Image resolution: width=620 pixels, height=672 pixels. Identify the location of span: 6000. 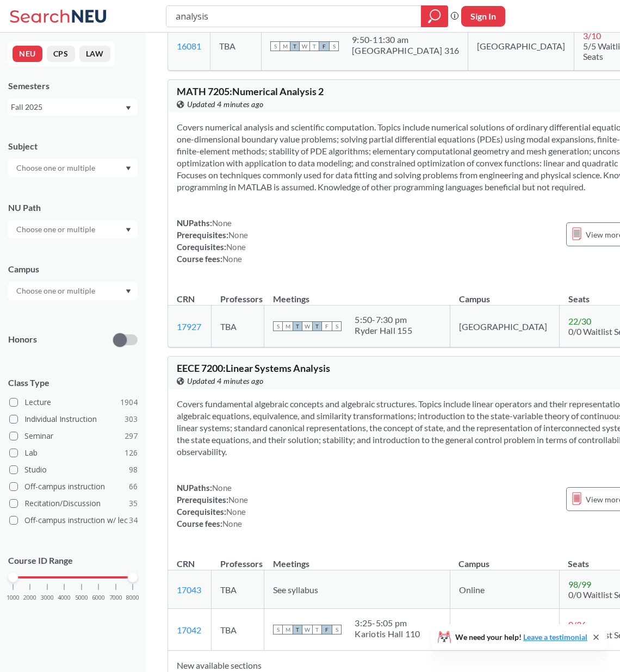
(99, 598).